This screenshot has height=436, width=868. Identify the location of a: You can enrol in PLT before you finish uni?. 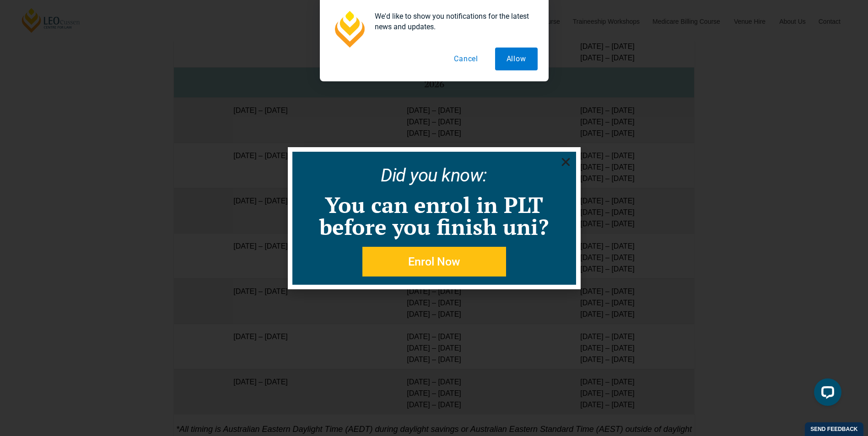
(434, 216).